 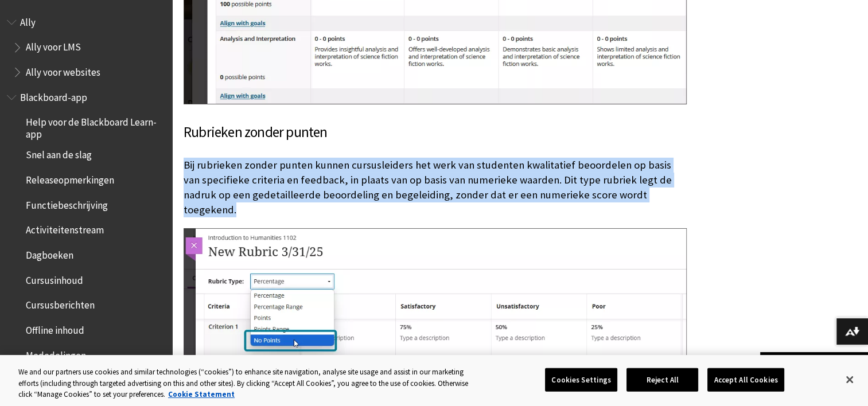 What do you see at coordinates (435, 132) in the screenshot?
I see `h3: Rubrieken zonder punten` at bounding box center [435, 132].